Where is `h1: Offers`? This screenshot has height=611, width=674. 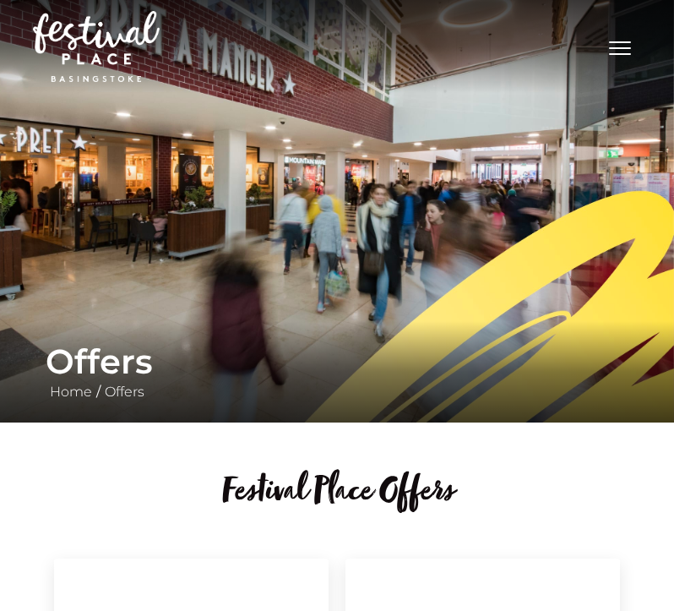
h1: Offers is located at coordinates (337, 361).